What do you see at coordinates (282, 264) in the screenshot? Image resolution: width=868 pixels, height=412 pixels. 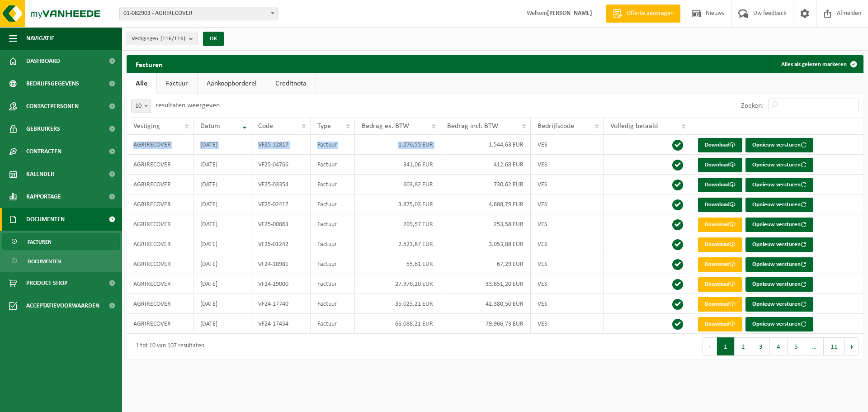 I see `td: VF24-18981` at bounding box center [282, 264].